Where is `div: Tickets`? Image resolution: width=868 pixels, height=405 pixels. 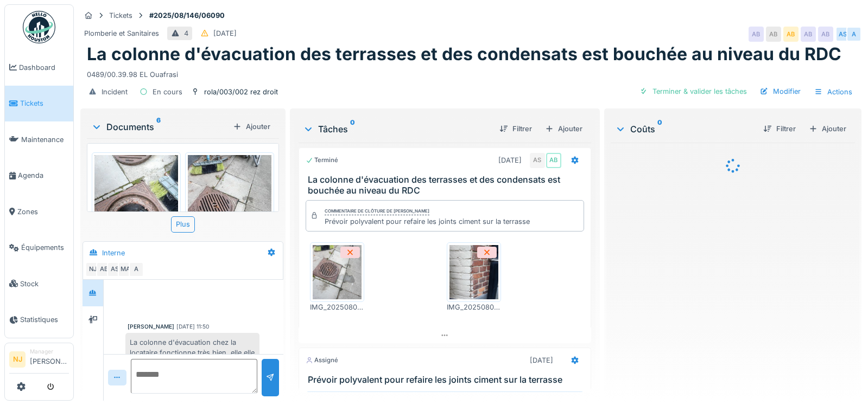 div: Tickets is located at coordinates (121, 15).